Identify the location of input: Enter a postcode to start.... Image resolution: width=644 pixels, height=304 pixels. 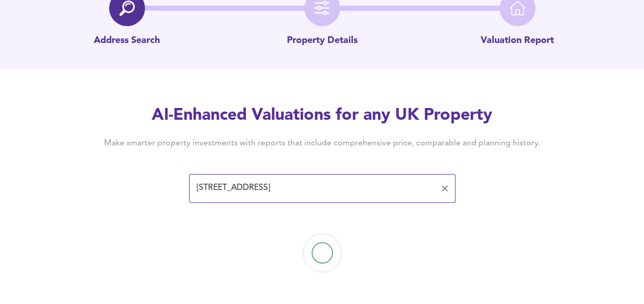
(315, 188).